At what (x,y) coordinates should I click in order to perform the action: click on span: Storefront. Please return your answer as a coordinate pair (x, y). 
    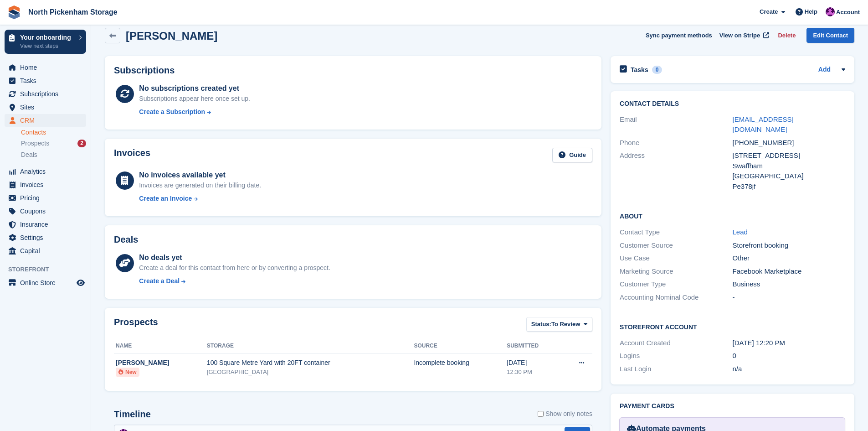
    Looking at the image, I should click on (49, 270).